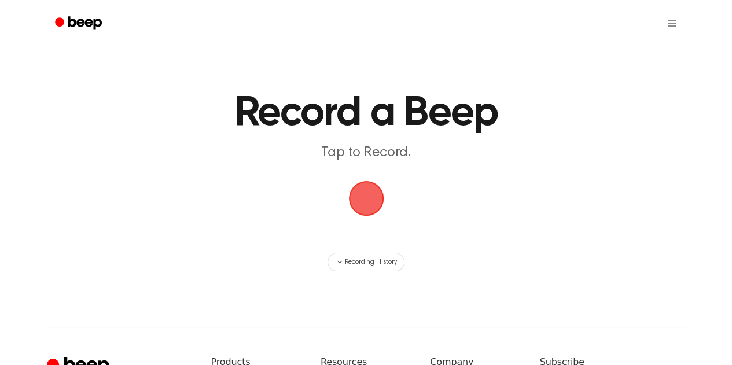 Image resolution: width=732 pixels, height=365 pixels. What do you see at coordinates (672, 23) in the screenshot?
I see `button: Open menu` at bounding box center [672, 23].